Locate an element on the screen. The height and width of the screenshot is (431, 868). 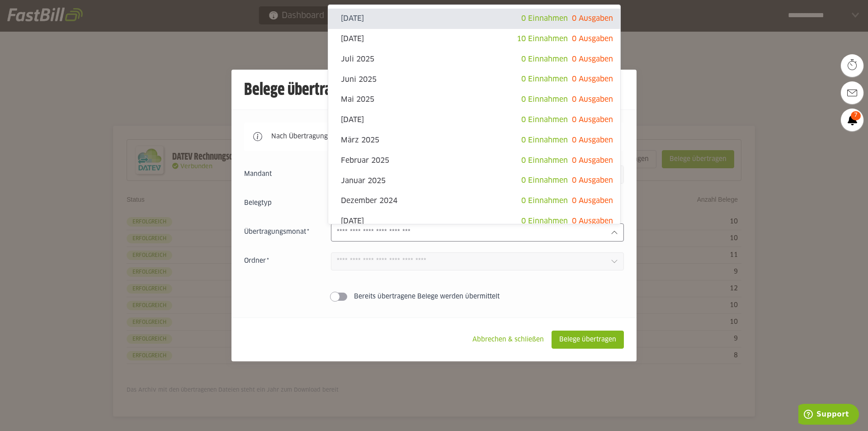
sl-switch: Bereits übertragene Belege werden übermittelt is located at coordinates (434, 297).